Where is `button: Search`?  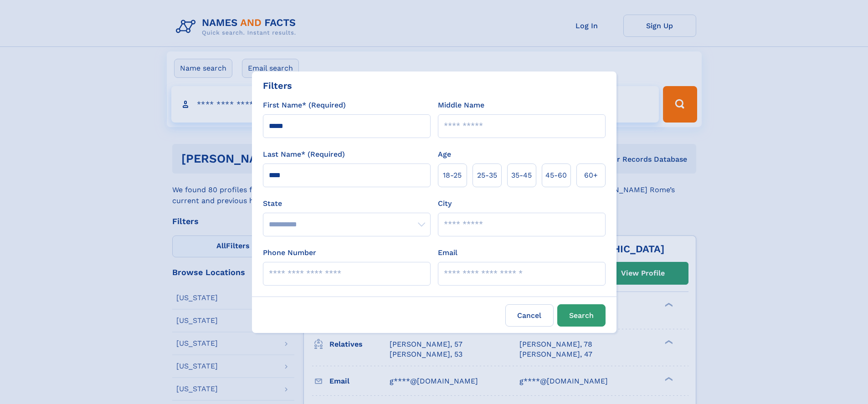 button: Search is located at coordinates (581, 315).